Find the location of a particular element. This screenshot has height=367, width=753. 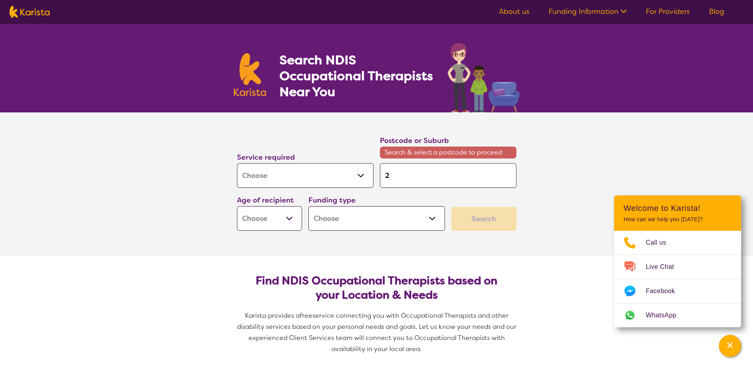

input: Type is located at coordinates (448, 176).